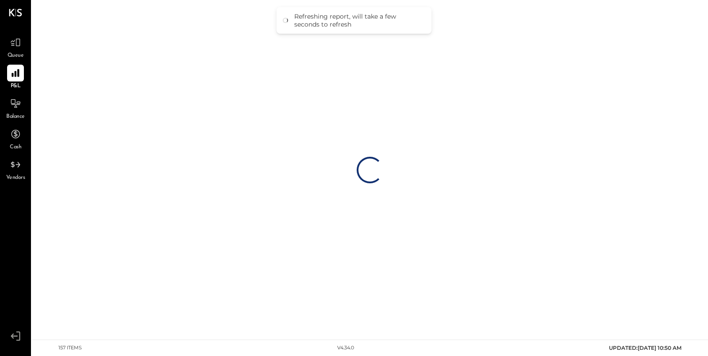 The height and width of the screenshot is (356, 708). I want to click on div: 157 items, so click(70, 348).